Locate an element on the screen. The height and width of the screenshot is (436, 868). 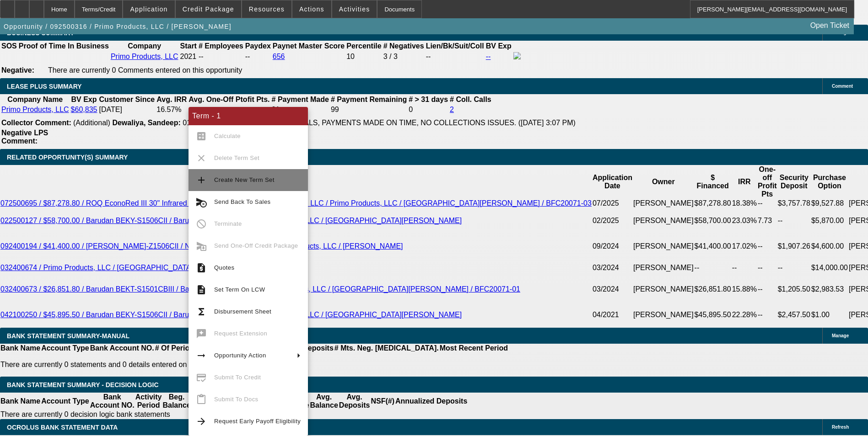
b: # Employees is located at coordinates (221, 46).